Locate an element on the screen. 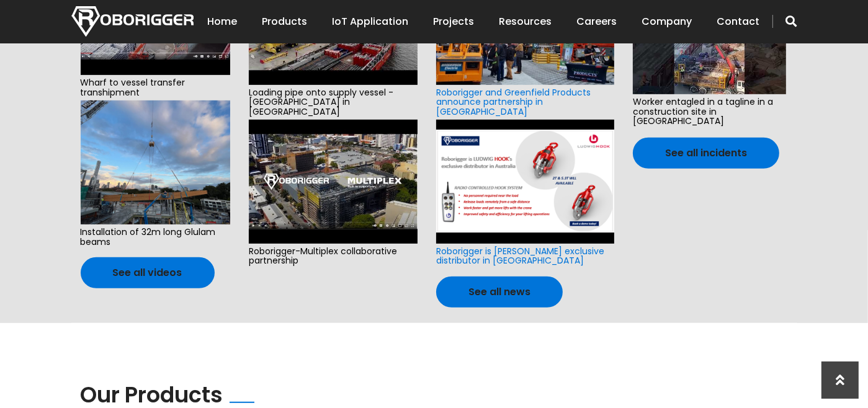 The image size is (868, 408). a: See all news is located at coordinates (499, 292).